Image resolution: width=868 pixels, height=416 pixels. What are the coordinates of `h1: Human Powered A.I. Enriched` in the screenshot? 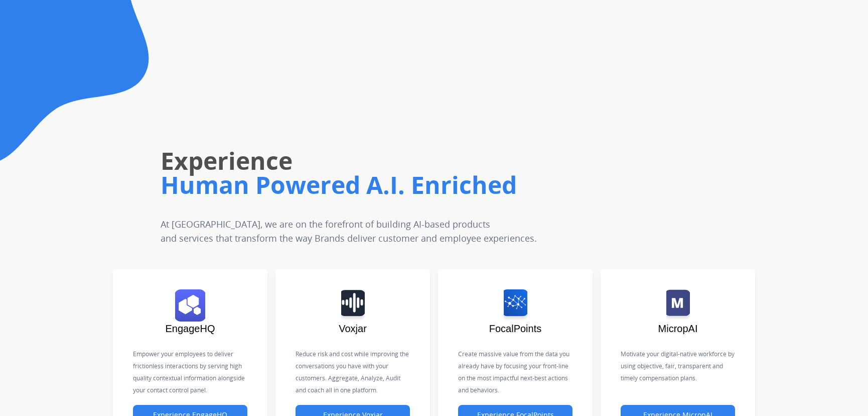 It's located at (389, 185).